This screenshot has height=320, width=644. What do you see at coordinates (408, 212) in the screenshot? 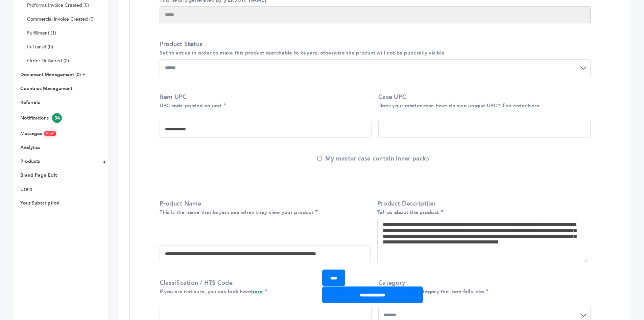
I see `small: Tell us about the product` at bounding box center [408, 212].